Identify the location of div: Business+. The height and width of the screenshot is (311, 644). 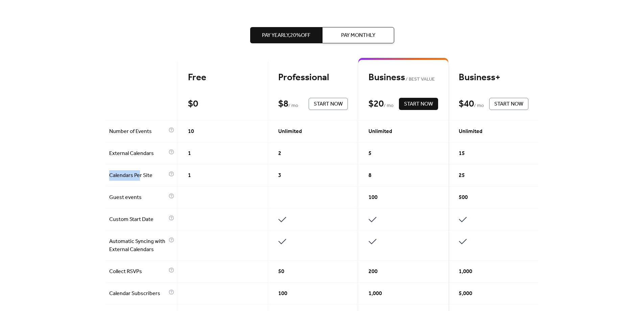
(494, 77).